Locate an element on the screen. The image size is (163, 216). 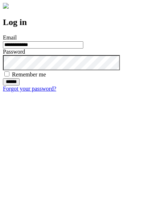
label: Email is located at coordinates (10, 37).